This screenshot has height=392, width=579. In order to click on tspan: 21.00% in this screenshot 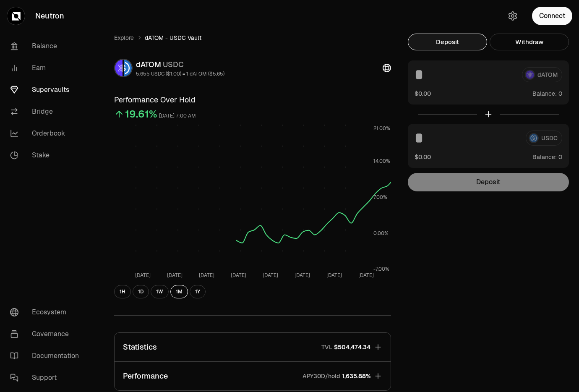, I will do `click(382, 129)`.